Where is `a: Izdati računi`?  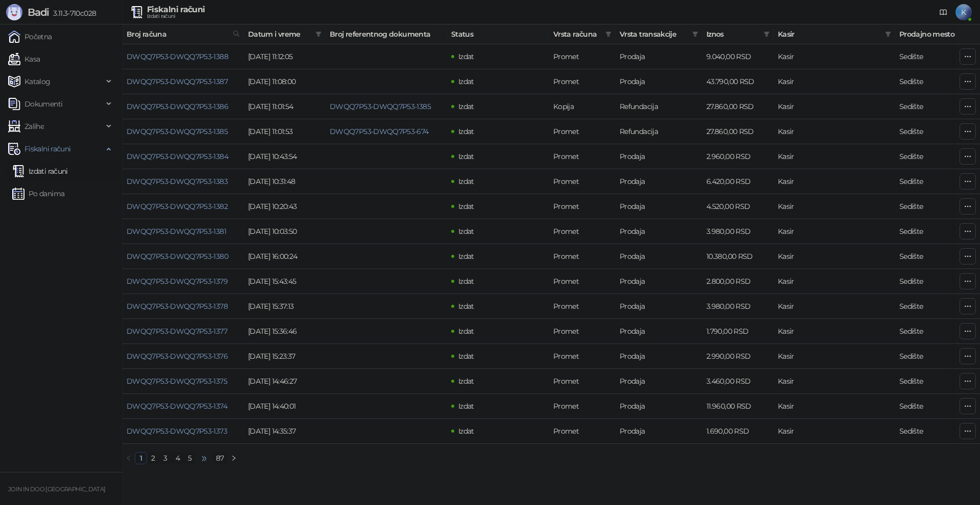 a: Izdati računi is located at coordinates (40, 172).